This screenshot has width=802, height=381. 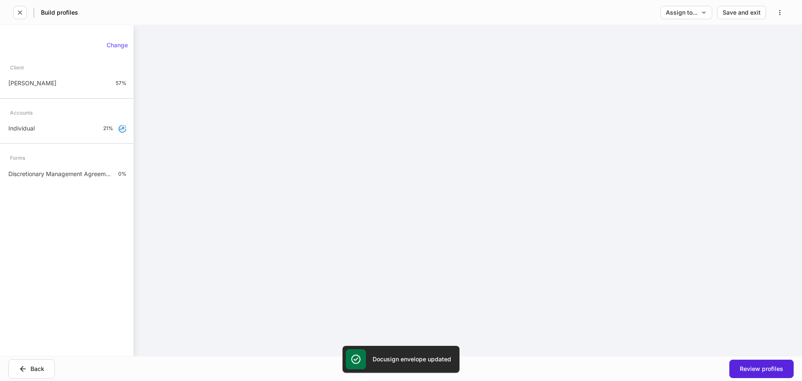 What do you see at coordinates (742, 13) in the screenshot?
I see `button: Save and exit` at bounding box center [742, 13].